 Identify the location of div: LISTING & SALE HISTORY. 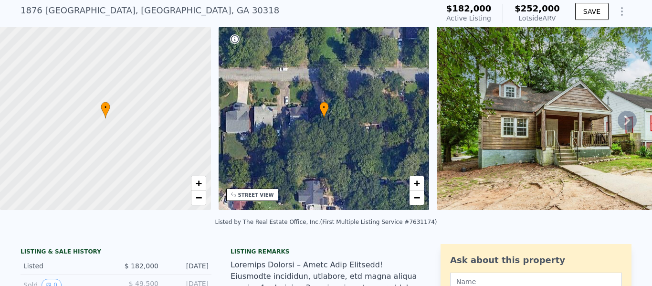
(116, 252).